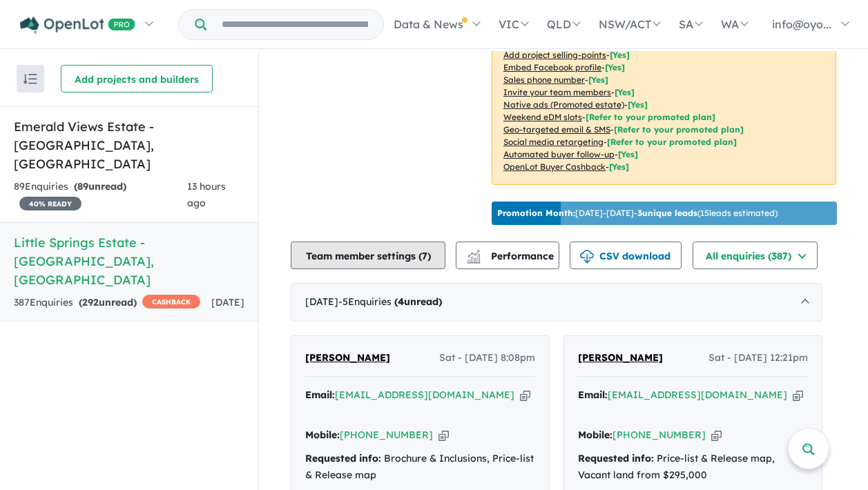 Image resolution: width=868 pixels, height=490 pixels. I want to click on span: 40 % READY, so click(50, 204).